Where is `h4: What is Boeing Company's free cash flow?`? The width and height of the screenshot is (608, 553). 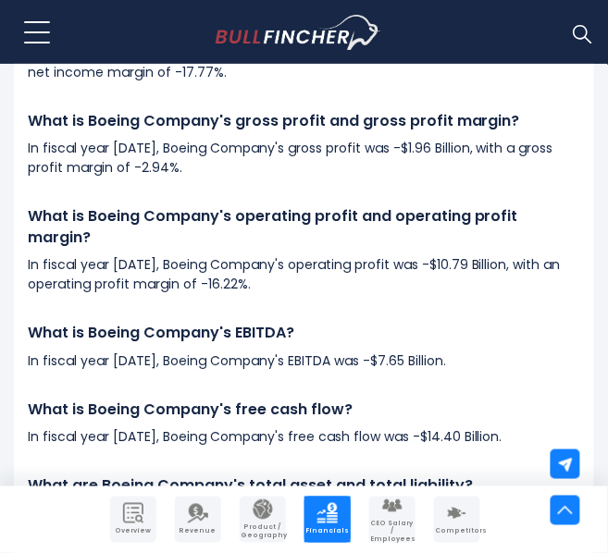
h4: What is Boeing Company's free cash flow? is located at coordinates (303, 410).